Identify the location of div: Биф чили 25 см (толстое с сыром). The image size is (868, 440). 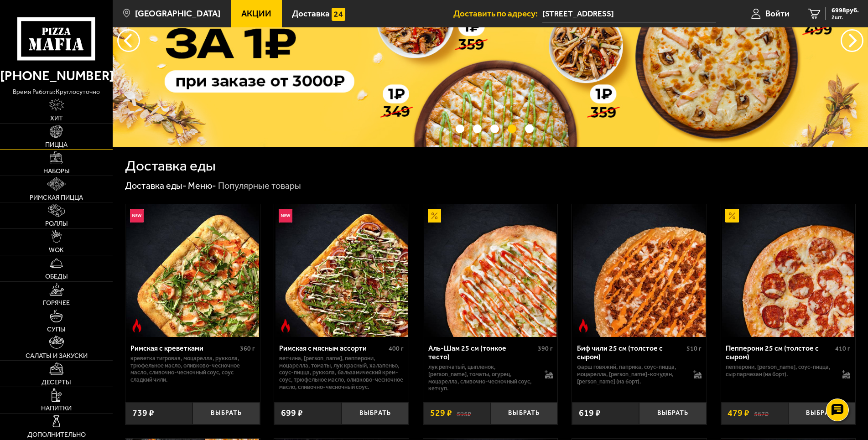
(631, 352).